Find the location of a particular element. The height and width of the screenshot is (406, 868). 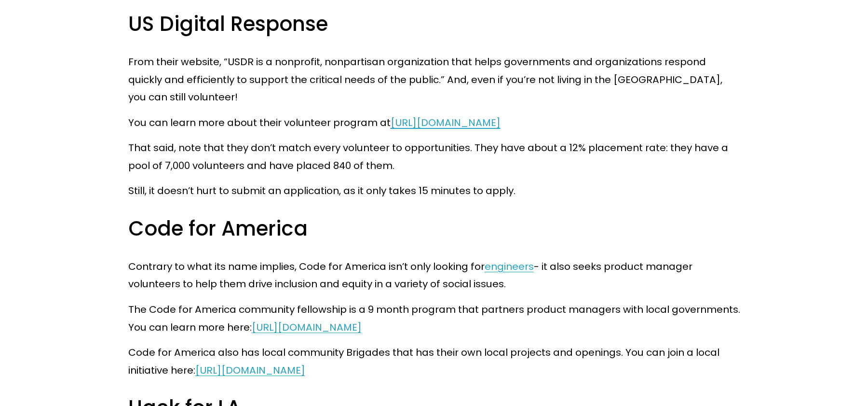

p: The Code for America community fellowship is a 9 month program that partners product managers wit... is located at coordinates (434, 318).